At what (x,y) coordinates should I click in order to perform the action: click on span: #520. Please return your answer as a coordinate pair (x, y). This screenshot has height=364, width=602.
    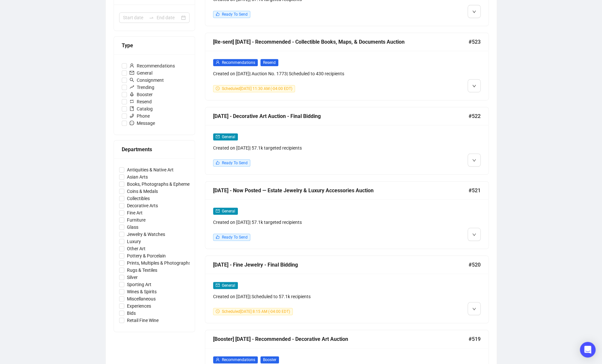
    Looking at the image, I should click on (475, 265).